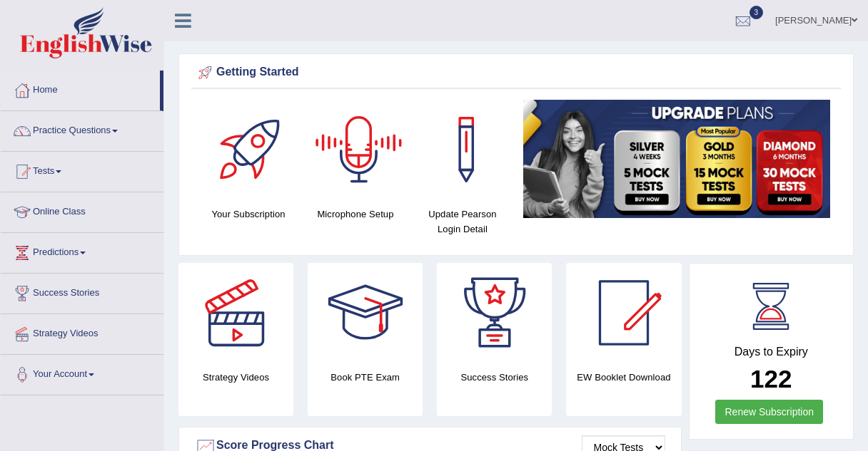  Describe the element at coordinates (82, 373) in the screenshot. I see `a: Your Account` at that location.